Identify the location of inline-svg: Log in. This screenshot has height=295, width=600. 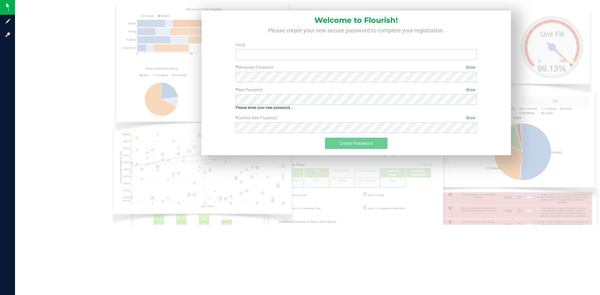
(8, 35).